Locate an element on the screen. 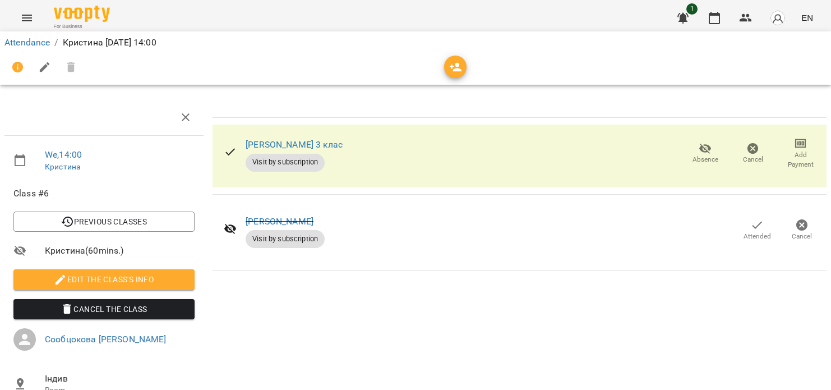 The image size is (831, 390). button: Absence is located at coordinates (705, 154).